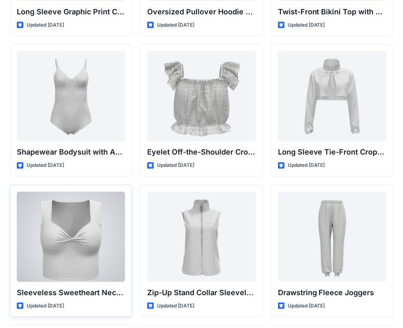 Image resolution: width=403 pixels, height=328 pixels. I want to click on p: Long Sleeve Graphic Print Cropped Turtleneck, so click(71, 12).